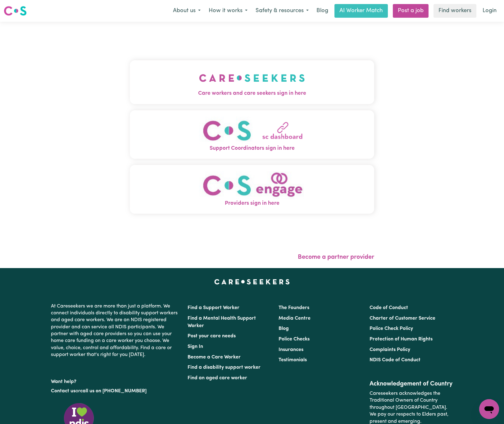  Describe the element at coordinates (252, 282) in the screenshot. I see `a: Careseekers home page` at that location.